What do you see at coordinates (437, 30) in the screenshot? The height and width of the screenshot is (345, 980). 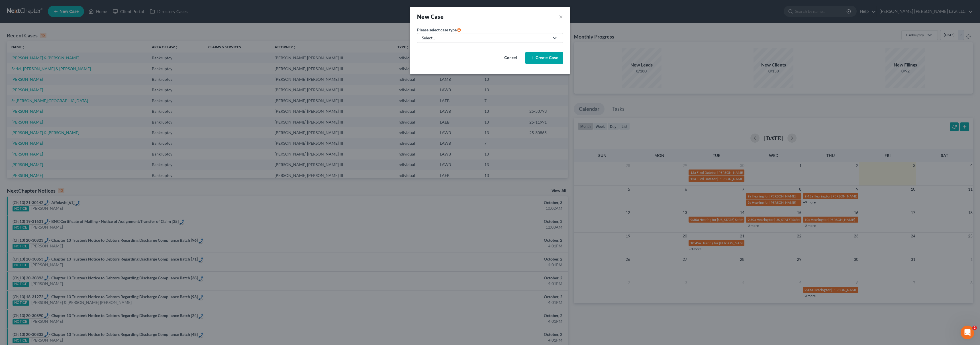 I see `span: Please select case type` at bounding box center [437, 30].